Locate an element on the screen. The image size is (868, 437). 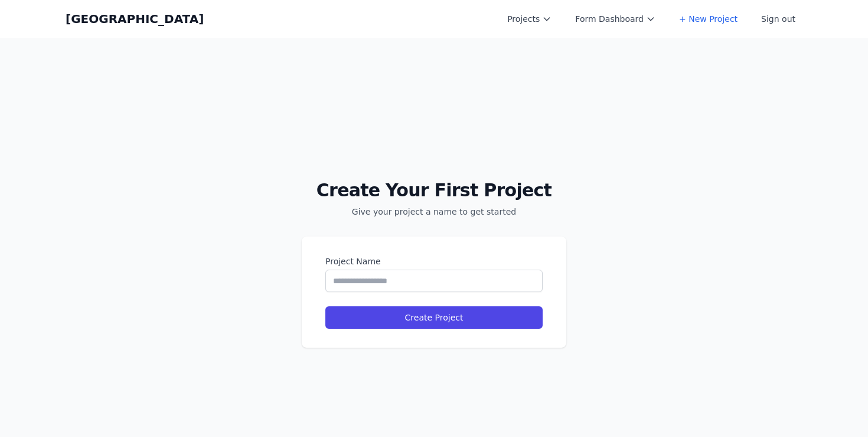
p: Give your project a name to get started is located at coordinates (434, 212).